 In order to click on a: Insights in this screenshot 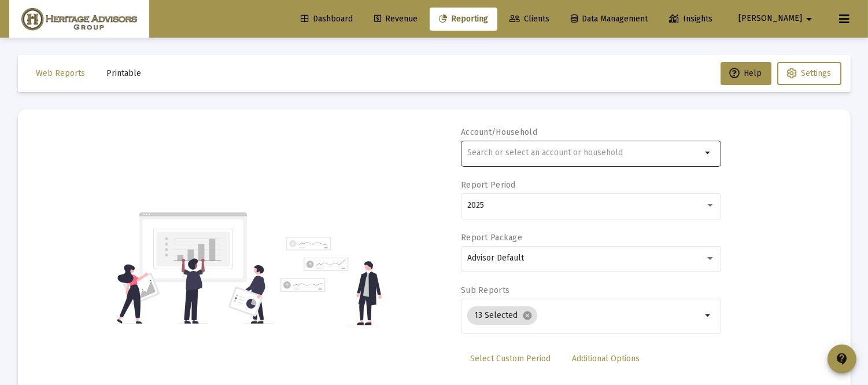, I will do `click(691, 19)`.